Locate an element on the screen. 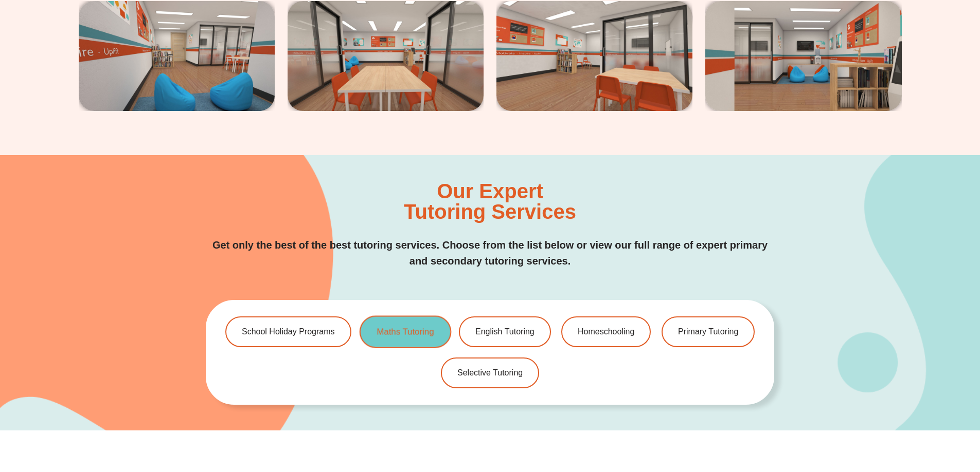 The height and width of the screenshot is (472, 980). a: School Holiday Programs is located at coordinates (288, 332).